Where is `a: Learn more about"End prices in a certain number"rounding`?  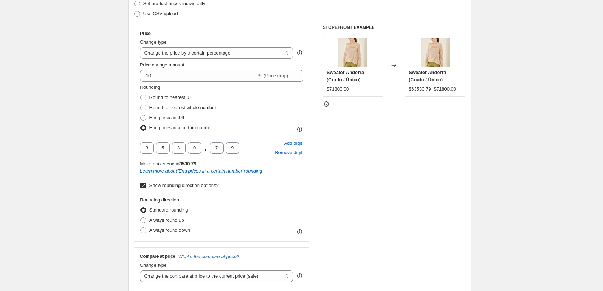
a: Learn more about"End prices in a certain number"rounding is located at coordinates (201, 171).